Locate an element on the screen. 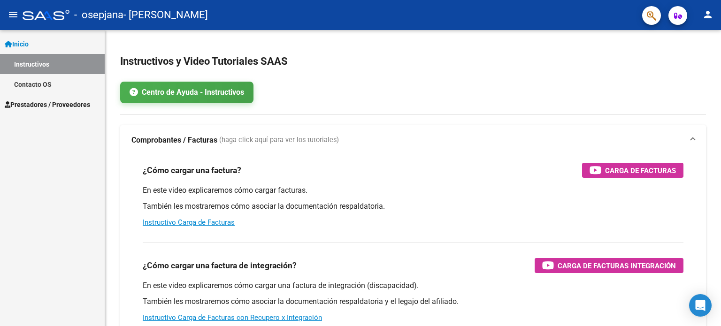 Image resolution: width=721 pixels, height=326 pixels. p: En este video explicaremos cómo cargar facturas. is located at coordinates (413, 191).